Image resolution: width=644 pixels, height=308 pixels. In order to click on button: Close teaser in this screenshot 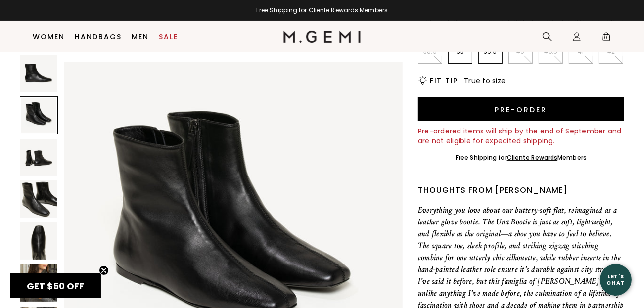, I will do `click(104, 270)`.